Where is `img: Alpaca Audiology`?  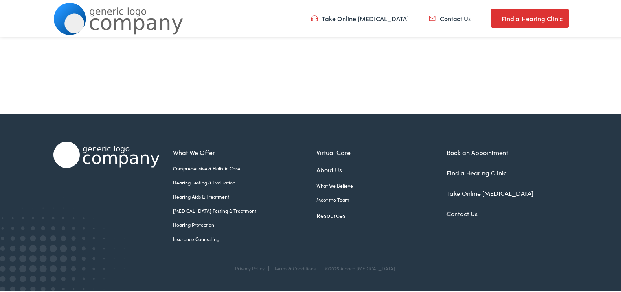
img: Alpaca Audiology is located at coordinates (107, 154).